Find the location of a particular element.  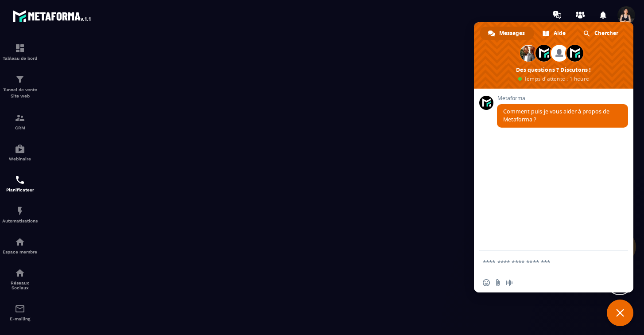

p: E-mailing is located at coordinates (20, 319).